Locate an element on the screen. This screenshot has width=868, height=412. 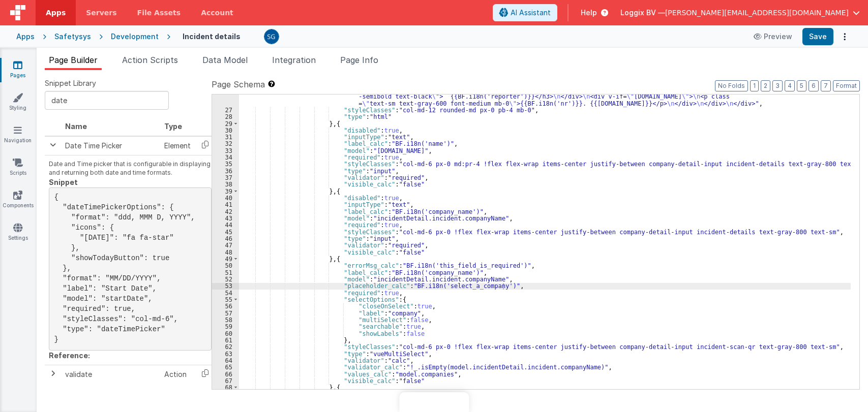
div: 53 is located at coordinates (225, 286).